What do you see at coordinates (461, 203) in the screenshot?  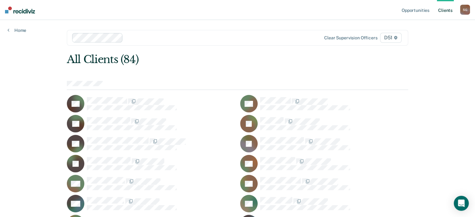 I see `div: Open Intercom Messenger` at bounding box center [461, 203].